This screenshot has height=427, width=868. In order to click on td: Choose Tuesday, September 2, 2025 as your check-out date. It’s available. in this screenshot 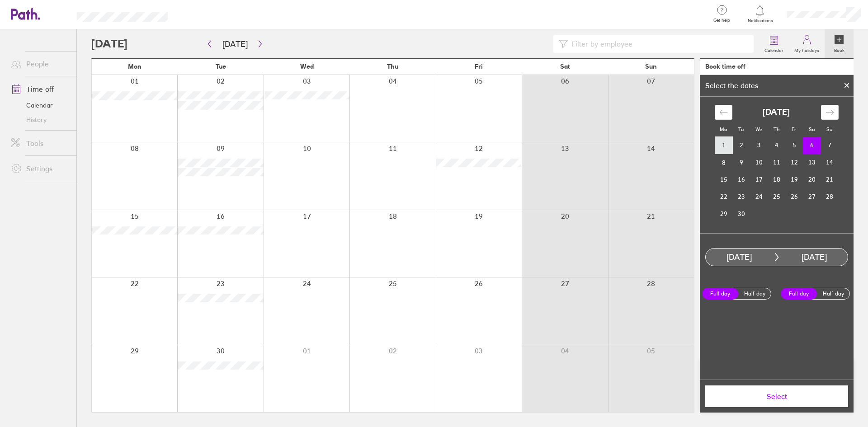, I will do `click(741, 146)`.